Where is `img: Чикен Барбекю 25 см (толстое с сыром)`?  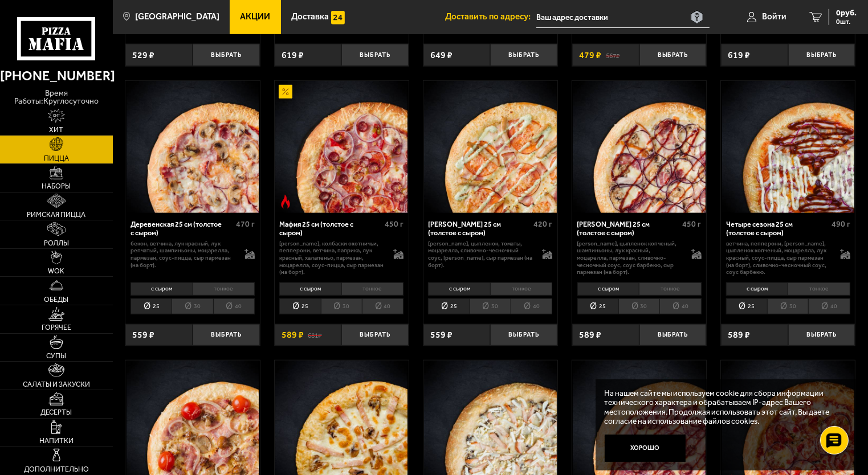 img: Чикен Барбекю 25 см (толстое с сыром) is located at coordinates (639, 147).